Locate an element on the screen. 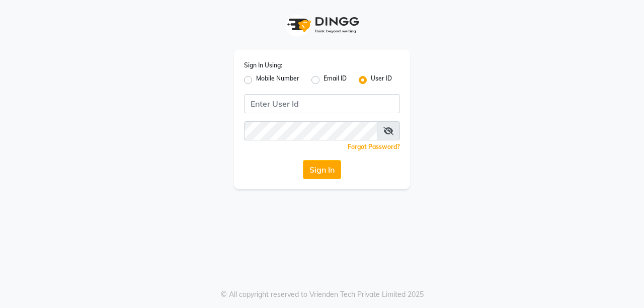 The height and width of the screenshot is (308, 644). button: Sign In is located at coordinates (322, 169).